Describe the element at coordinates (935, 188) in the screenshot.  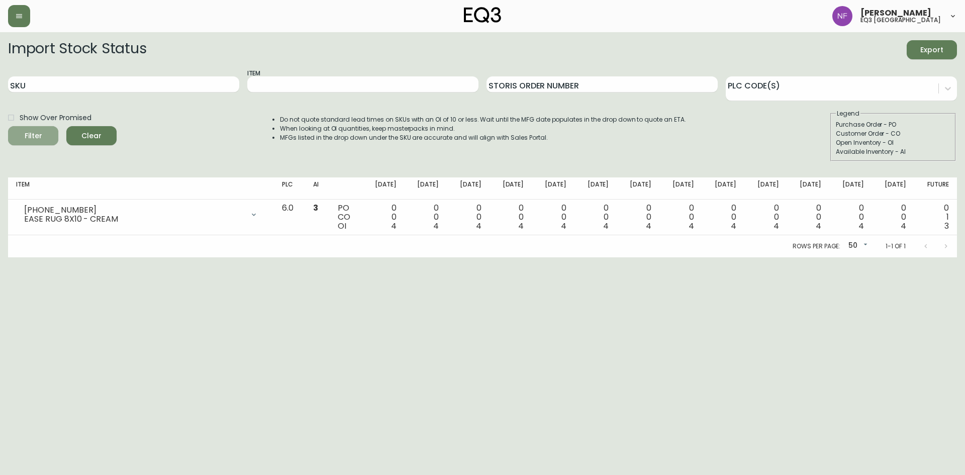
I see `th: Future` at that location.